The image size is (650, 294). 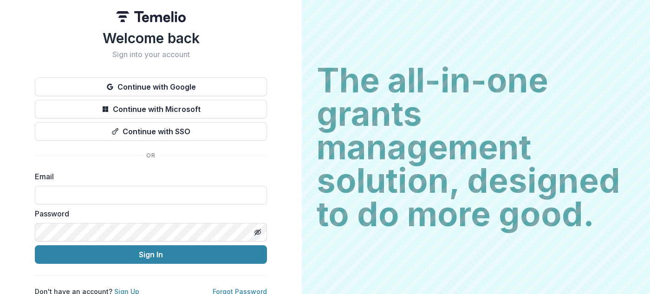 What do you see at coordinates (151, 54) in the screenshot?
I see `h2: Sign into your account` at bounding box center [151, 54].